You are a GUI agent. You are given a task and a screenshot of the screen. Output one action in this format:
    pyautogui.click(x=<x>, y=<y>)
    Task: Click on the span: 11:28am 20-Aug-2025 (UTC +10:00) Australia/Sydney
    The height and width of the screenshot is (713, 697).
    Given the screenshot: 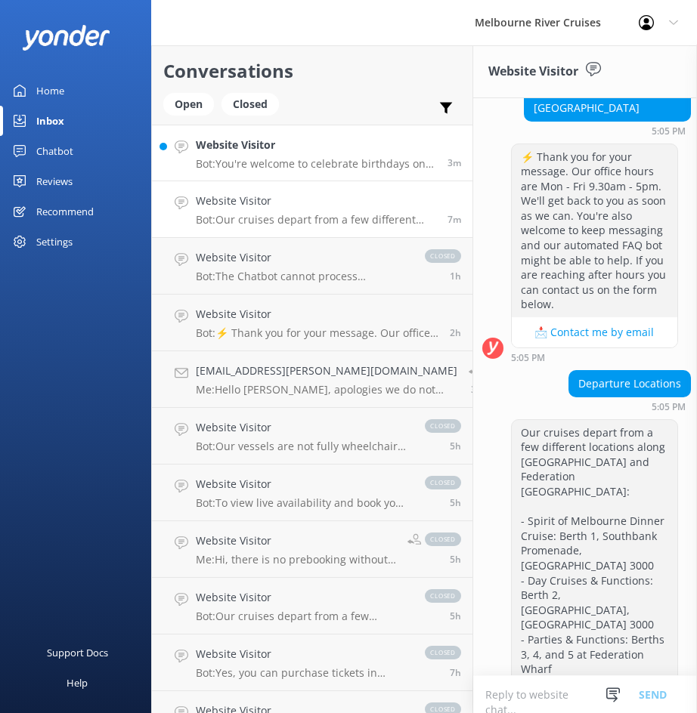 What is the action you would take?
    pyautogui.click(x=455, y=616)
    